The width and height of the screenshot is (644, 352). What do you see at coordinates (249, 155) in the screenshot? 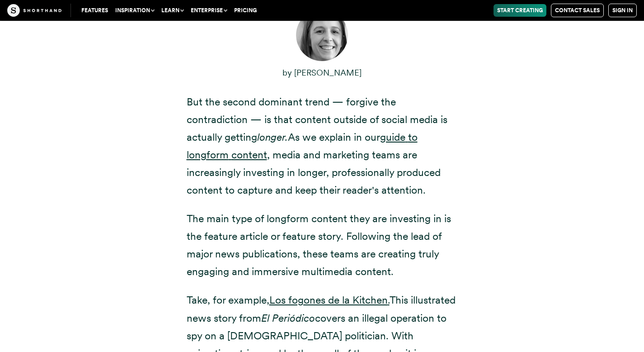
I see `a: content` at bounding box center [249, 155].